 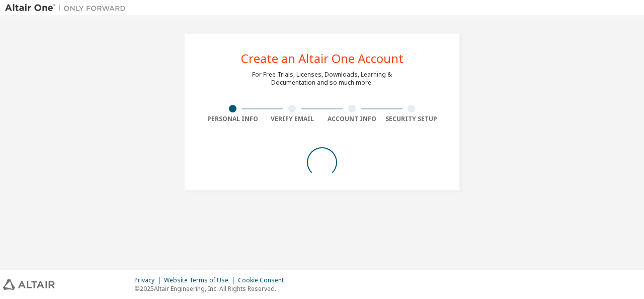 I want to click on div: For Free Trials, Licenses, Downloads, Learning & Documentation and so much more., so click(x=322, y=78).